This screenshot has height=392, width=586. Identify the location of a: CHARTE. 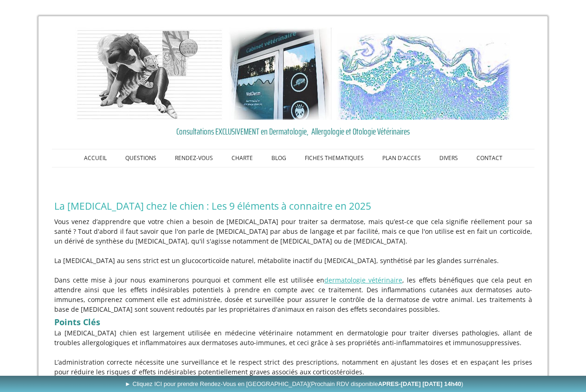
(242, 158).